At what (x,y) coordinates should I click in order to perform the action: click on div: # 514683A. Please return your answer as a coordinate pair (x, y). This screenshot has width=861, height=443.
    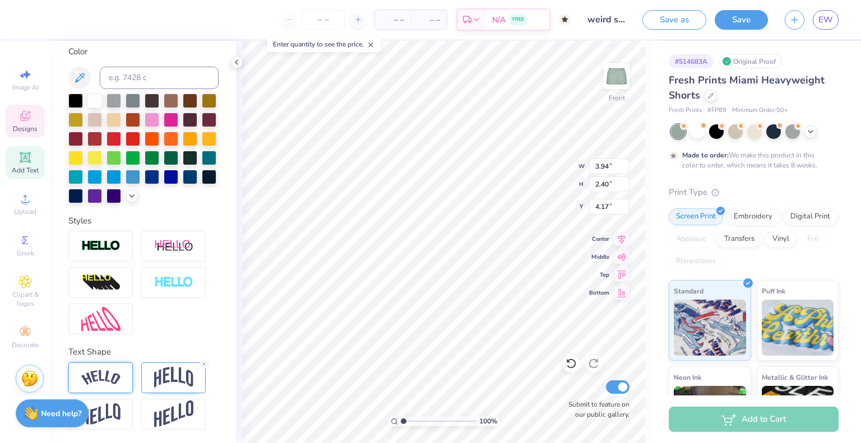
    Looking at the image, I should click on (691, 61).